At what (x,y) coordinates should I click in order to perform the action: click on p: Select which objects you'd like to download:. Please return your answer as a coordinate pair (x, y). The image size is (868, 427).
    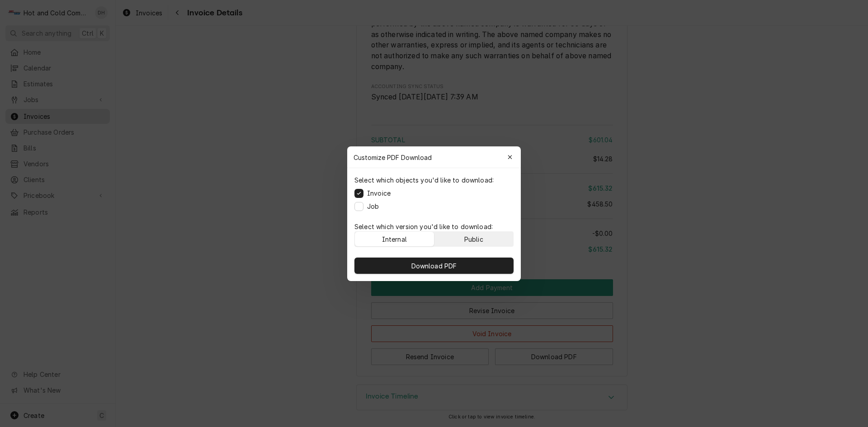
    Looking at the image, I should click on (424, 180).